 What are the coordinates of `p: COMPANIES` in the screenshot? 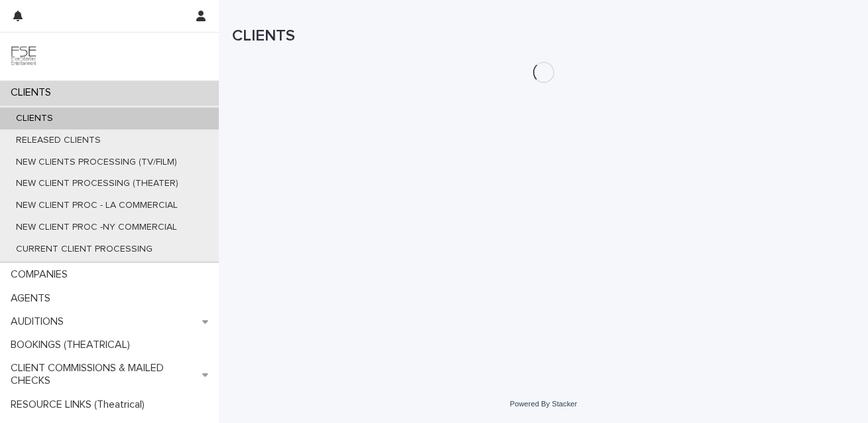 It's located at (42, 274).